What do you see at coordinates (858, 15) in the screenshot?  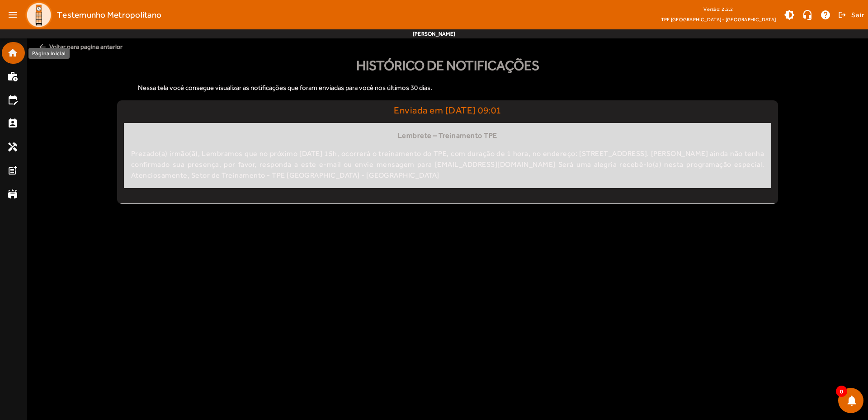 I see `span: Sair` at bounding box center [858, 15].